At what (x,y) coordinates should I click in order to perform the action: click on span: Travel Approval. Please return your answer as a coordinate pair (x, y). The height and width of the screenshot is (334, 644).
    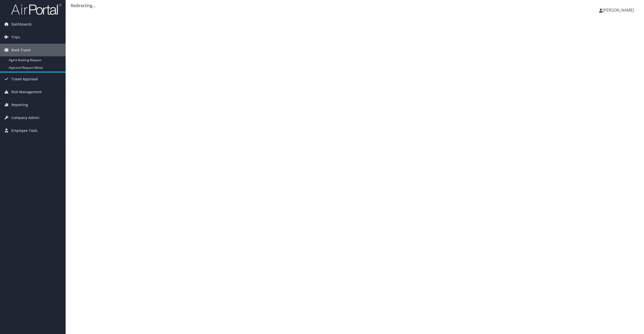
    Looking at the image, I should click on (24, 79).